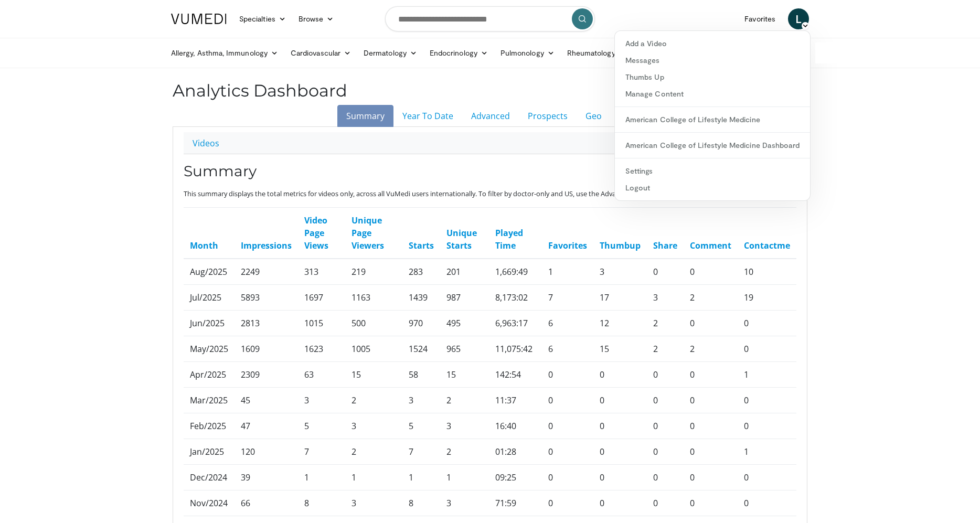  Describe the element at coordinates (266, 400) in the screenshot. I see `td: 45` at that location.